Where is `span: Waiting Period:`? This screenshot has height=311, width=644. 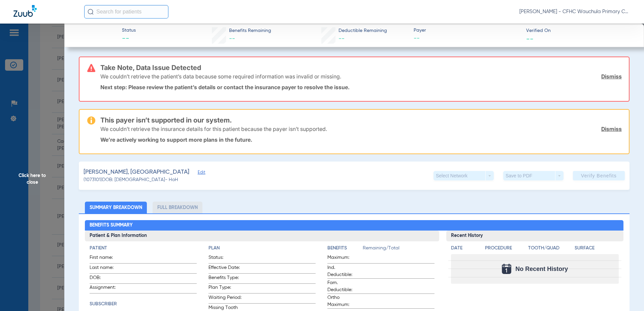 span: Waiting Period: is located at coordinates (225, 298).